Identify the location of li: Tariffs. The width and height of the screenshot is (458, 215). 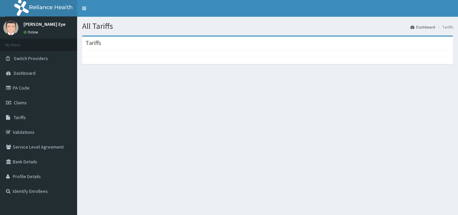
(445, 27).